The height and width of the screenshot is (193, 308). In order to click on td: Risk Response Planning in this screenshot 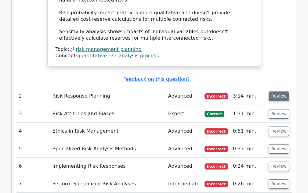, I will do `click(108, 96)`.